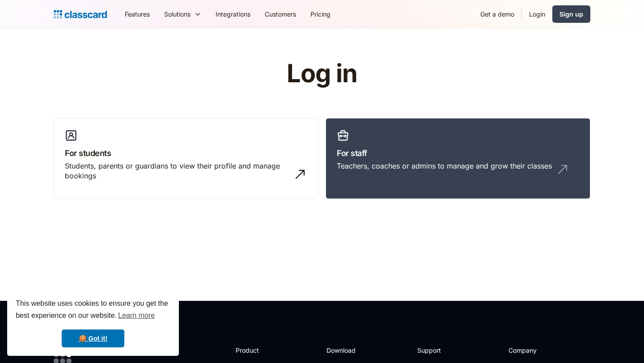 The width and height of the screenshot is (644, 363). I want to click on a: Integrations, so click(233, 14).